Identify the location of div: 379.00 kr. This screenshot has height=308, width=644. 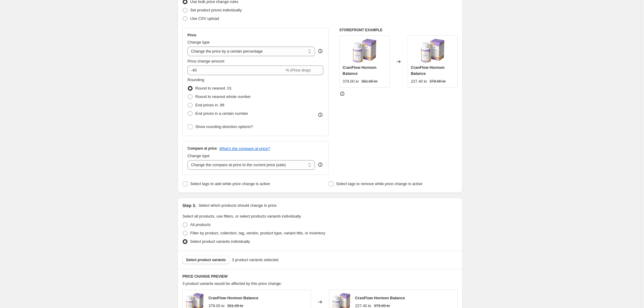
(351, 82).